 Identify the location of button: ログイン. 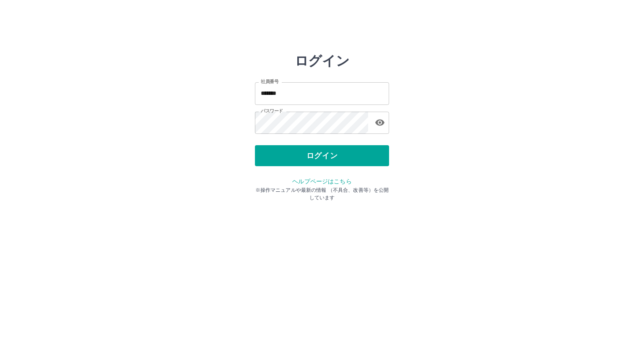
(322, 156).